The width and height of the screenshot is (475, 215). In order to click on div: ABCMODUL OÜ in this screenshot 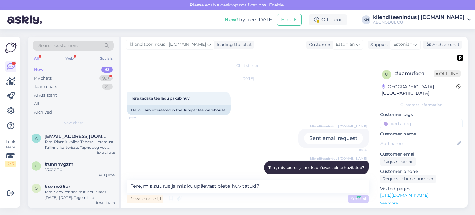, I will do `click(419, 22)`.